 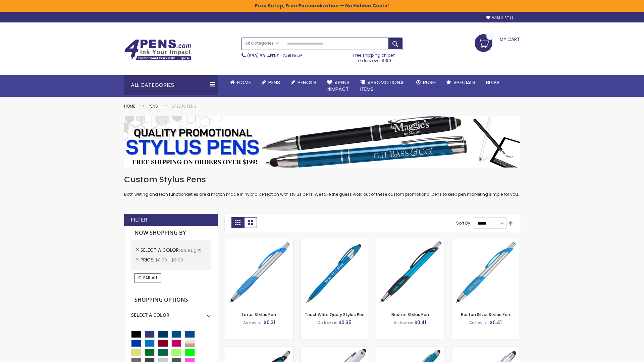 What do you see at coordinates (262, 43) in the screenshot?
I see `span: All Categories` at bounding box center [262, 43].